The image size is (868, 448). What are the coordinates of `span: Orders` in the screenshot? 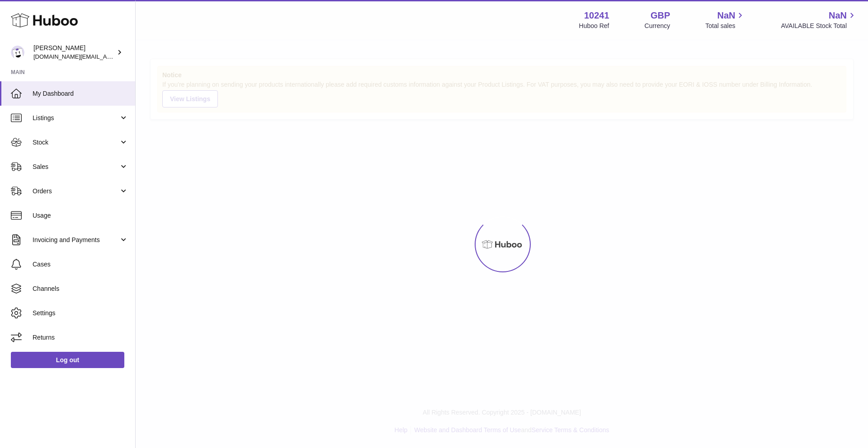 It's located at (76, 191).